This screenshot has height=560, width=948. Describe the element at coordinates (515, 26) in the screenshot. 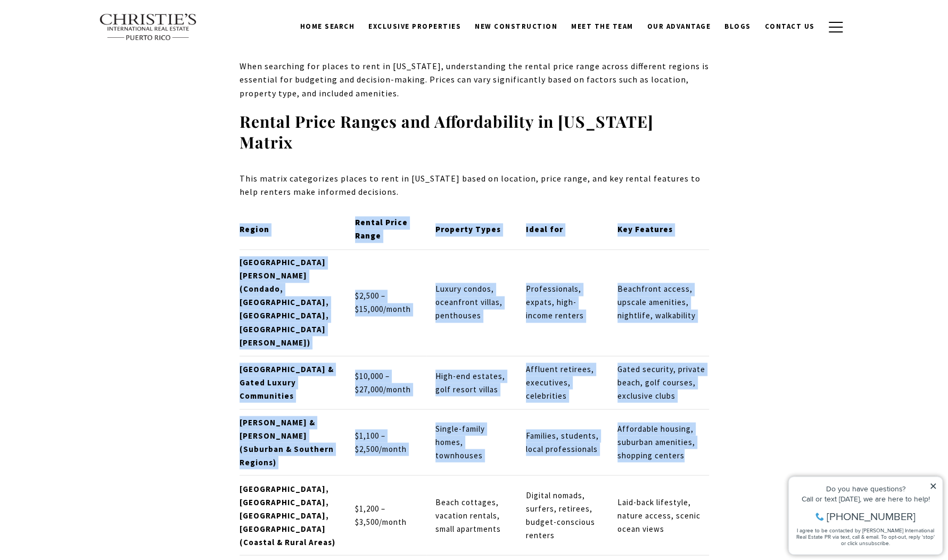

I see `span: New Construction` at that location.